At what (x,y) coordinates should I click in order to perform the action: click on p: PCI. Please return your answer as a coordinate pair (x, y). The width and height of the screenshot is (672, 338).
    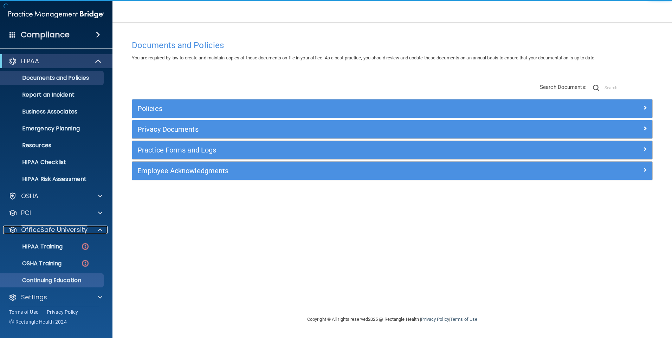
    Looking at the image, I should click on (26, 213).